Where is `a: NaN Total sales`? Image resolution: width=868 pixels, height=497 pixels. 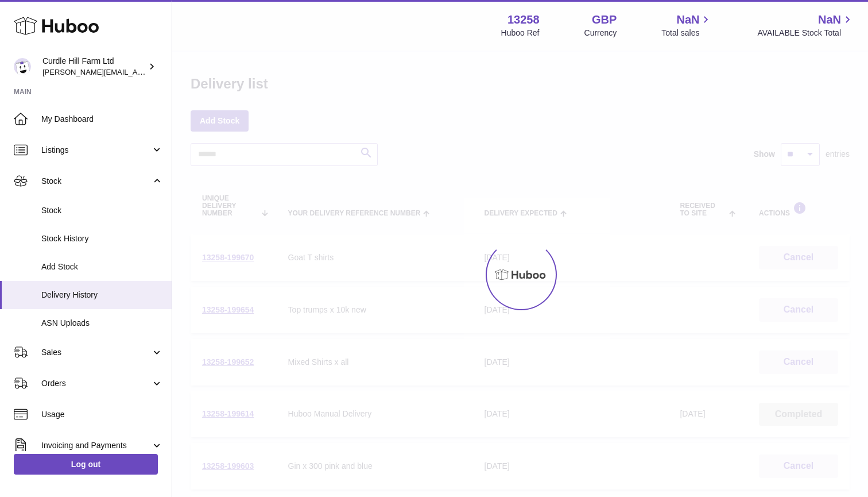 a: NaN Total sales is located at coordinates (687, 25).